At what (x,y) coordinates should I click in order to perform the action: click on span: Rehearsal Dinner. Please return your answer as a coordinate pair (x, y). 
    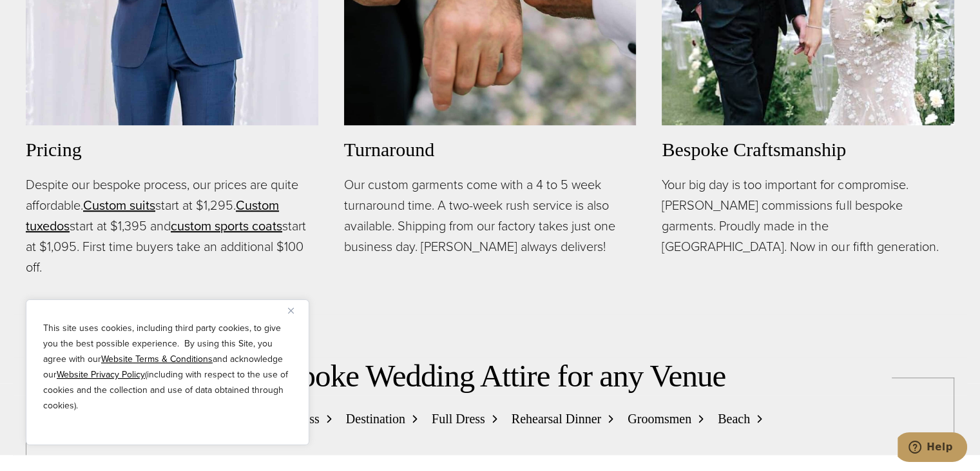
    Looking at the image, I should click on (556, 418).